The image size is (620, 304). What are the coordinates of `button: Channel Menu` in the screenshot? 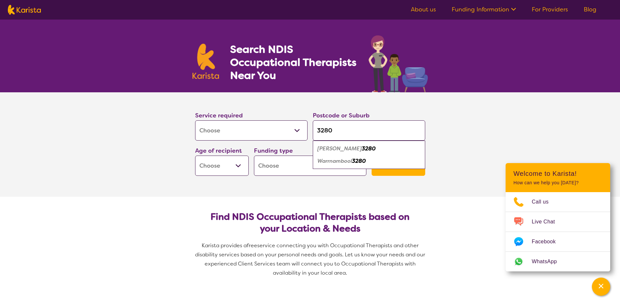 It's located at (601, 287).